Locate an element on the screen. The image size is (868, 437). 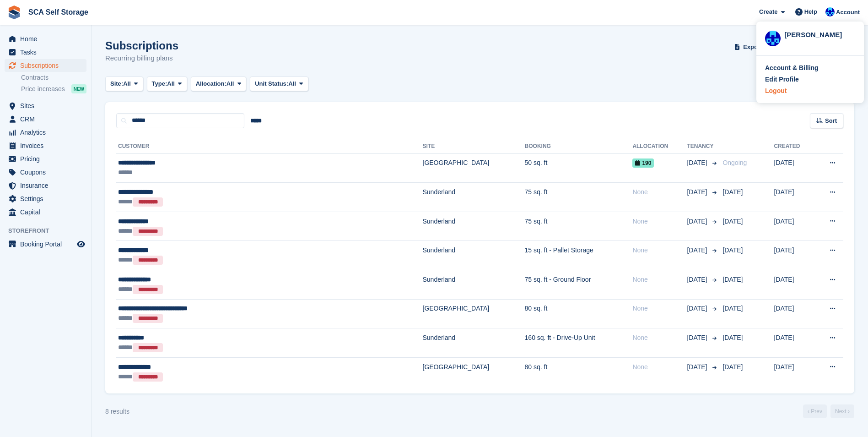
th: Tenancy is located at coordinates (703, 146).